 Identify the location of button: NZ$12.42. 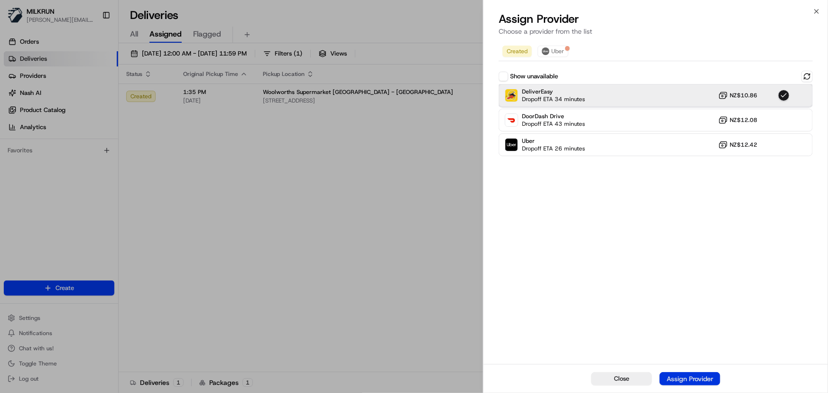
(738, 145).